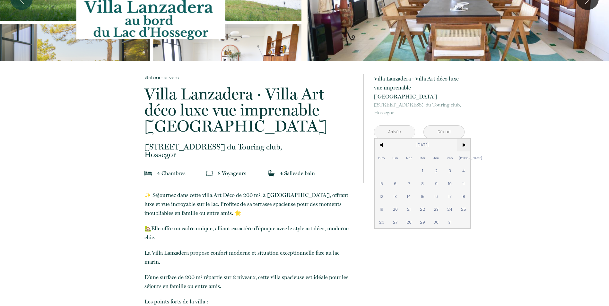  Describe the element at coordinates (382, 184) in the screenshot. I see `span: 5` at that location.